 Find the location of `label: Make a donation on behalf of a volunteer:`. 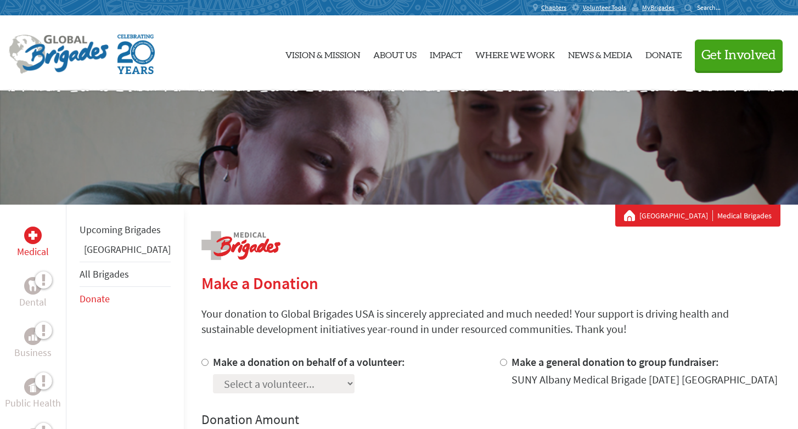

label: Make a donation on behalf of a volunteer: is located at coordinates (309, 362).